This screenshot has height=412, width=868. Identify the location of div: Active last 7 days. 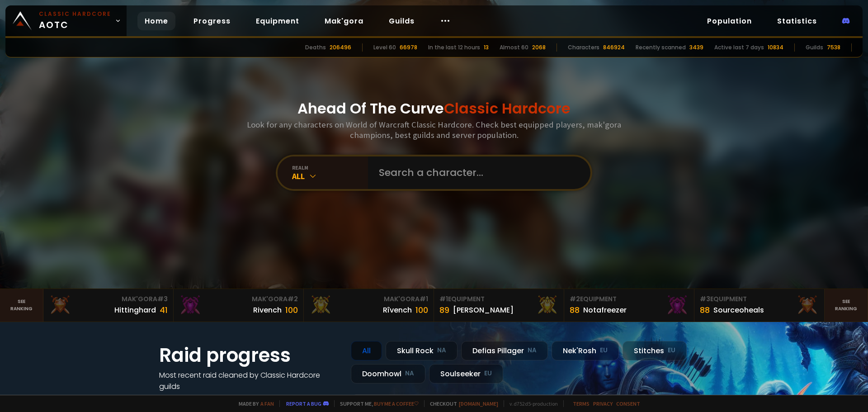
(739, 47).